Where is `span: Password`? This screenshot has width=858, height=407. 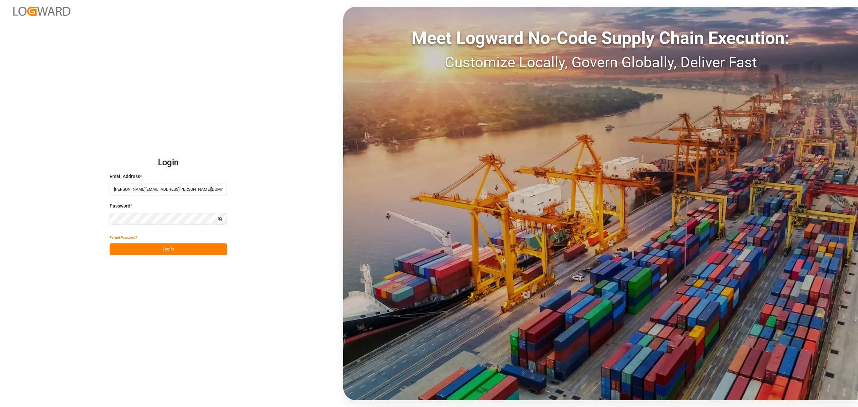
span: Password is located at coordinates (120, 206).